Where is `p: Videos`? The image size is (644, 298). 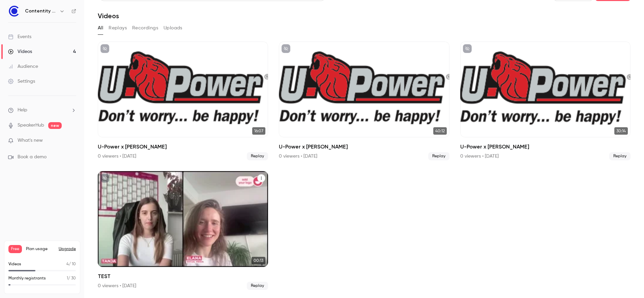
p: Videos is located at coordinates (15, 264).